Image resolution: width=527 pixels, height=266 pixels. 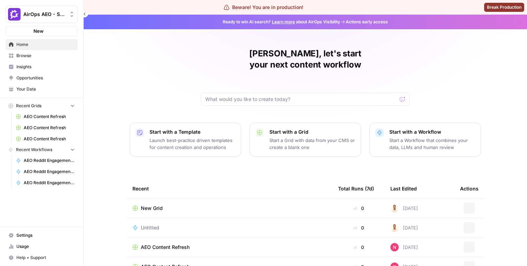 I want to click on div: Last Edited, so click(x=404, y=189).